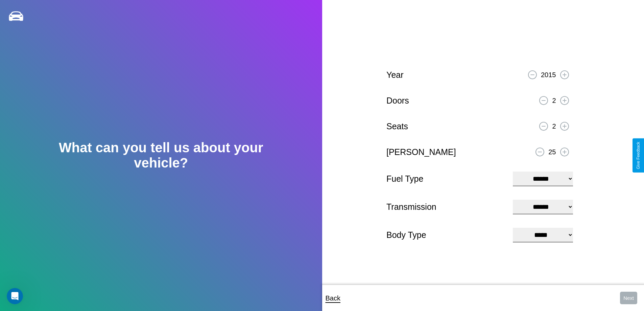 Image resolution: width=644 pixels, height=311 pixels. What do you see at coordinates (161, 155) in the screenshot?
I see `h2: What can you tell us about your vehicle?` at bounding box center [161, 155].